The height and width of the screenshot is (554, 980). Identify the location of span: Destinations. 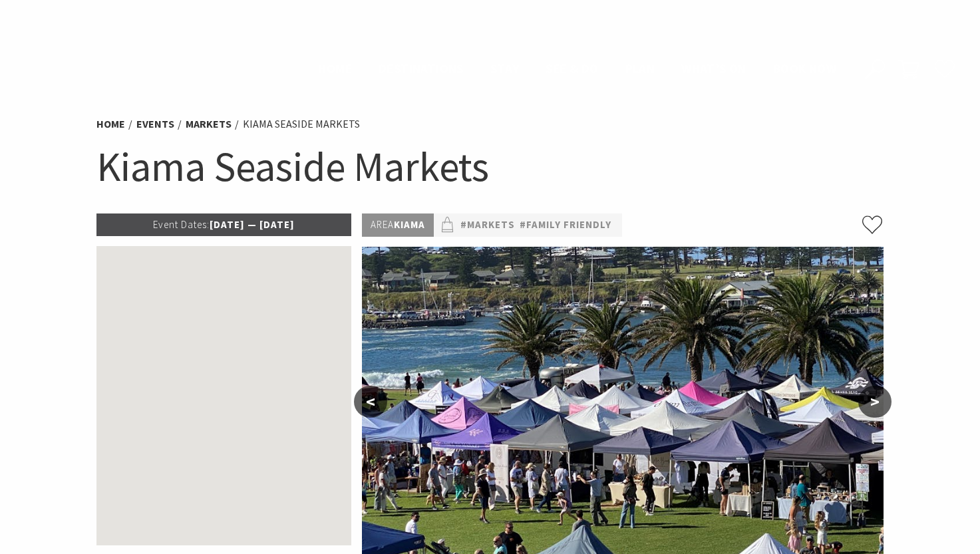
(421, 68).